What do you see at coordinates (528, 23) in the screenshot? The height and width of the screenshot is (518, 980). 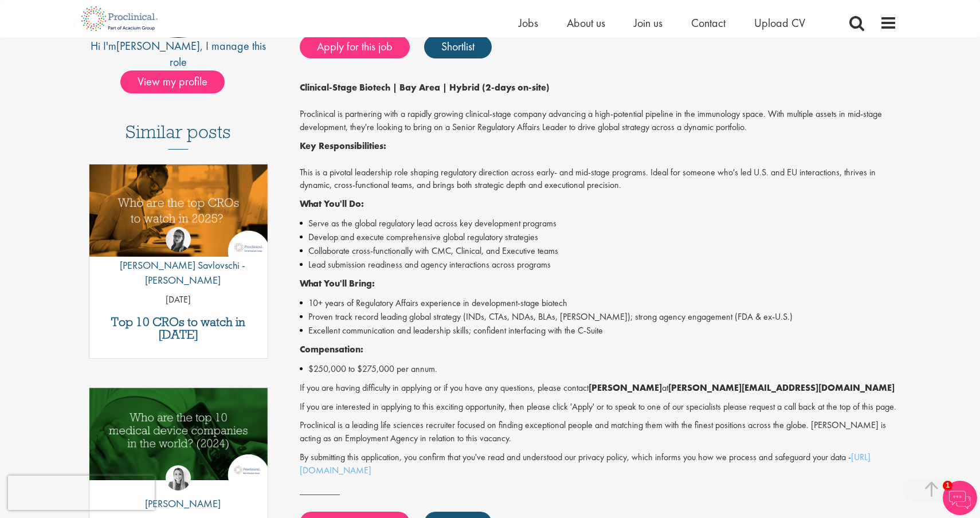 I see `span: Jobs` at bounding box center [528, 23].